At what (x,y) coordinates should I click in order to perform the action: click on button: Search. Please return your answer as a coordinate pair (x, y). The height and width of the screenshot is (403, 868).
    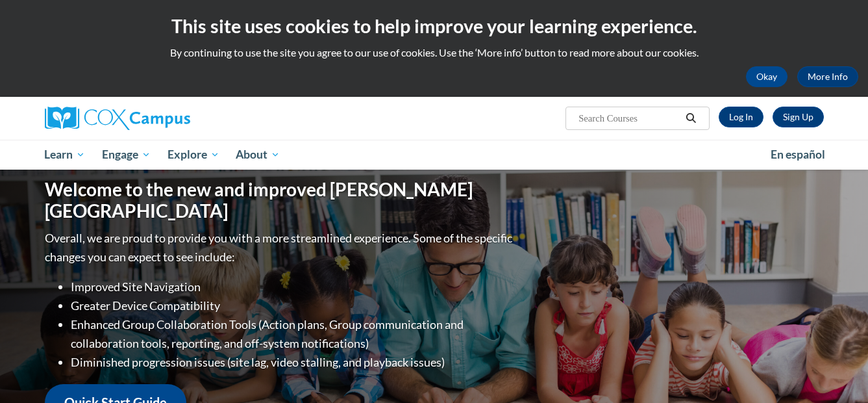
    Looking at the image, I should click on (691, 118).